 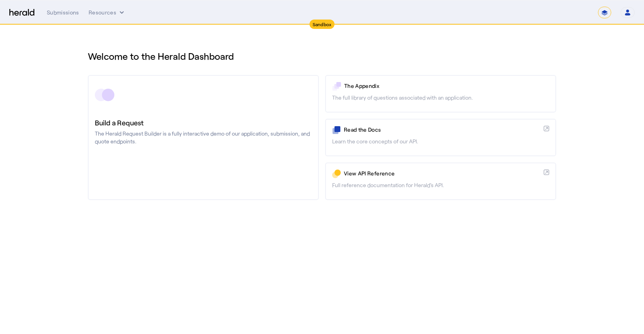 I want to click on a: View API ReferenceFull reference documentation for Herald's API., so click(x=440, y=181).